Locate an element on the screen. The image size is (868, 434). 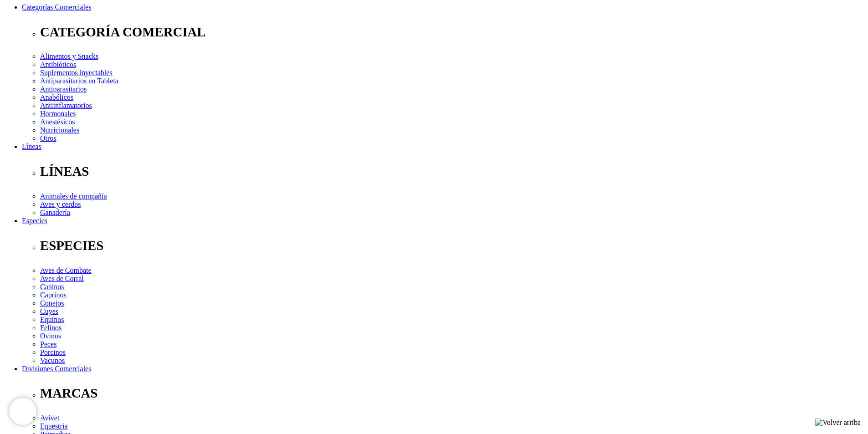
span: Alimentos y Snacks is located at coordinates (69, 56).